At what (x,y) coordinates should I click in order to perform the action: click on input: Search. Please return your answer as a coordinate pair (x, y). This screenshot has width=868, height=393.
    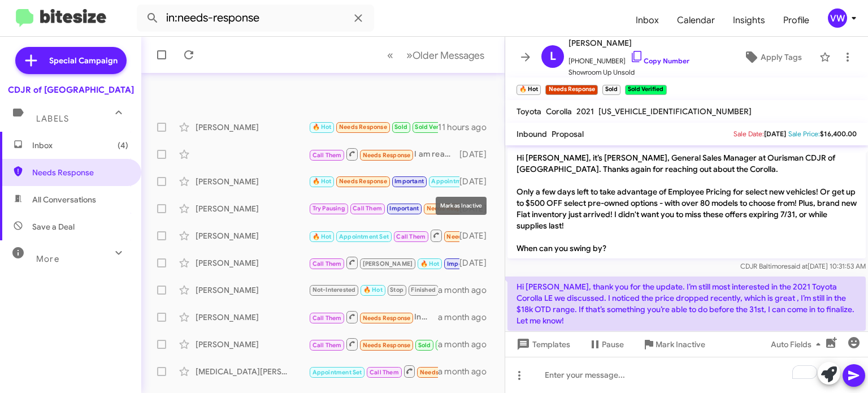
    Looking at the image, I should click on (255, 18).